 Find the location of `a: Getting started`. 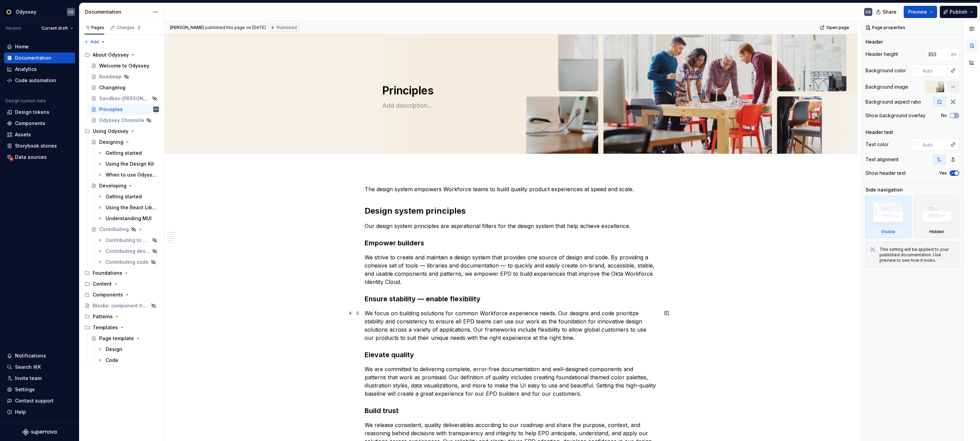

a: Getting started is located at coordinates (128, 153).